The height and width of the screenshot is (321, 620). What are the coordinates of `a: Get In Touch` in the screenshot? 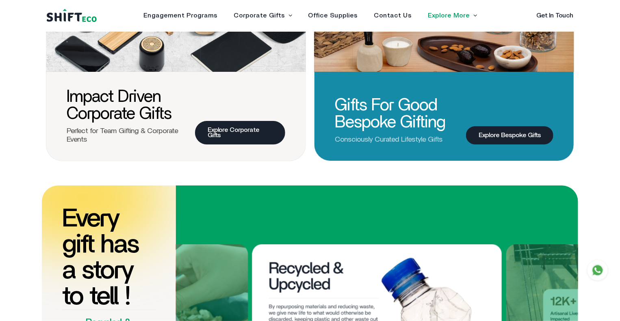 It's located at (555, 15).